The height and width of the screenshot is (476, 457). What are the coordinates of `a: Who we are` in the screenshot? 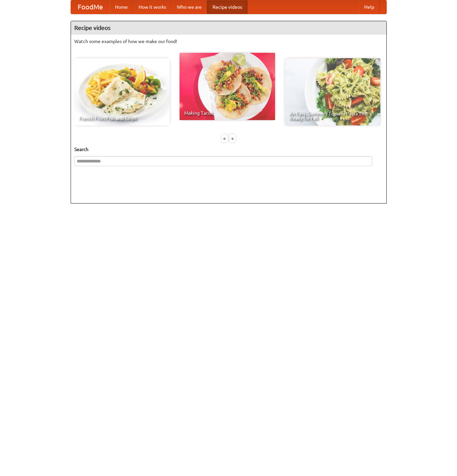 It's located at (190, 7).